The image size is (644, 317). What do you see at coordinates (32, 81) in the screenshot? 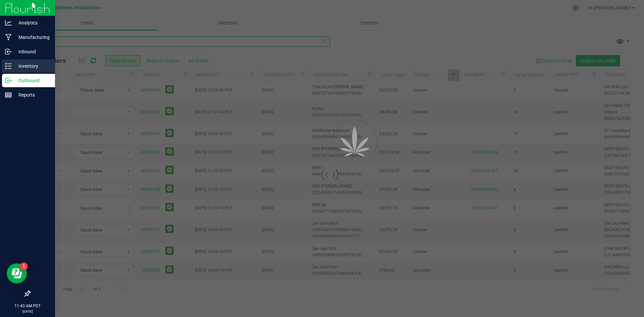
I see `p: Outbound` at bounding box center [32, 81].